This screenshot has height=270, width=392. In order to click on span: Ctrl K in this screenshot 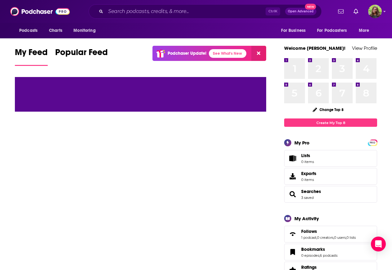, I will do `click(273, 11)`.